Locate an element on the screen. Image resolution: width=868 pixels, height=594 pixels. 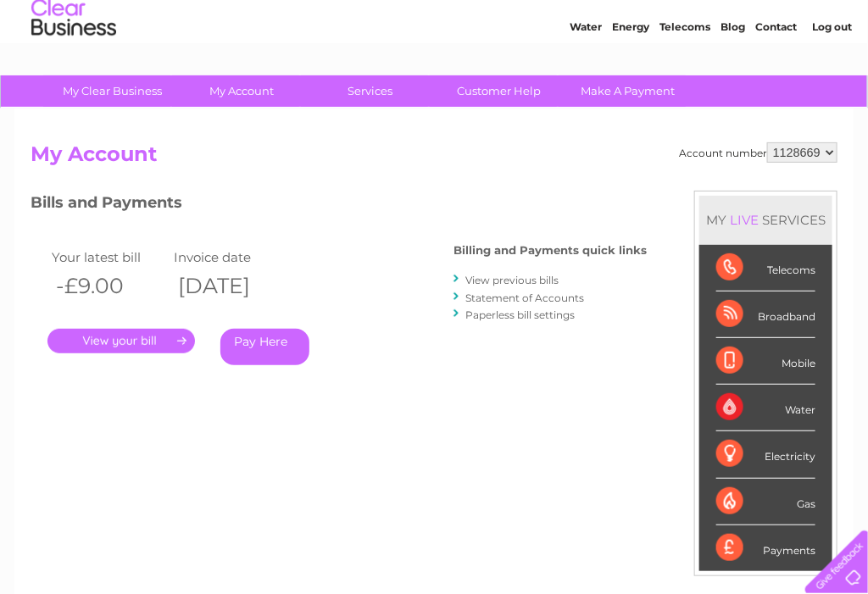
th: -£9.00 is located at coordinates (108, 285).